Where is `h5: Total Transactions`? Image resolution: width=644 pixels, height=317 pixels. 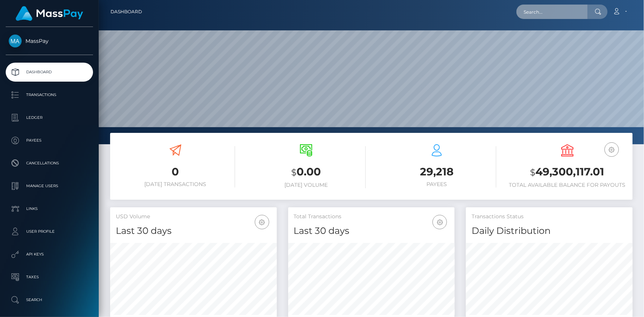
h5: Total Transactions is located at coordinates (371, 217).